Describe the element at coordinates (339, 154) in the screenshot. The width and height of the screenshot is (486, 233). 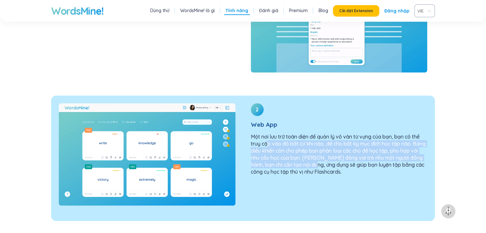
I see `p: Một nơi lưu trữ toàn diện để quản lý vô vàn từ vựng của bạn, bạn có thể truy cập vào đó bất cứ kh...` at that location.